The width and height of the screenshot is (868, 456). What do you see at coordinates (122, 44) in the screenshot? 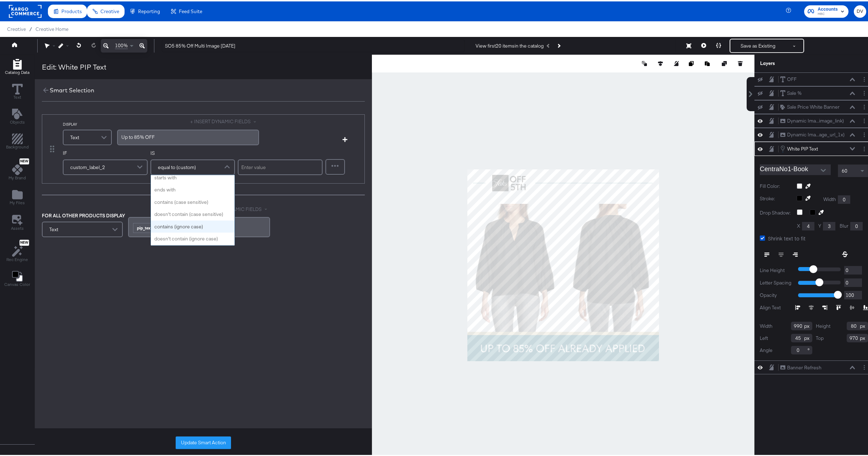
I see `span: 100%` at bounding box center [122, 44].